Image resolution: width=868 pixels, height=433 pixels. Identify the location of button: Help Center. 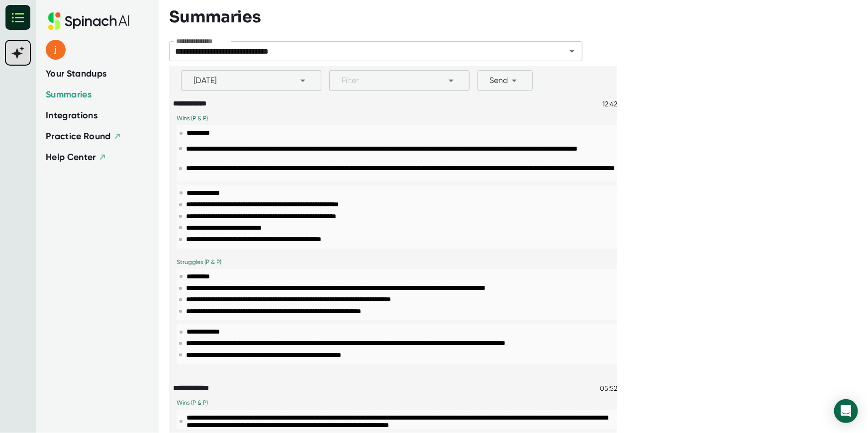
(76, 157).